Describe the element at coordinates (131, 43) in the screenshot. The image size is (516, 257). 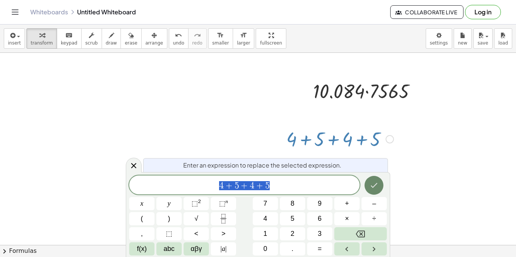
I see `span: erase` at that location.